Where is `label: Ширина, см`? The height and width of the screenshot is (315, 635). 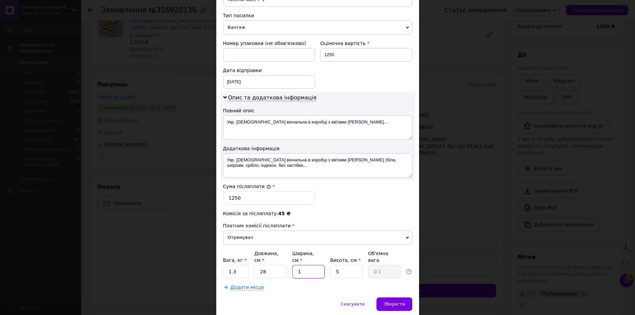 label: Ширина, см is located at coordinates (303, 257).